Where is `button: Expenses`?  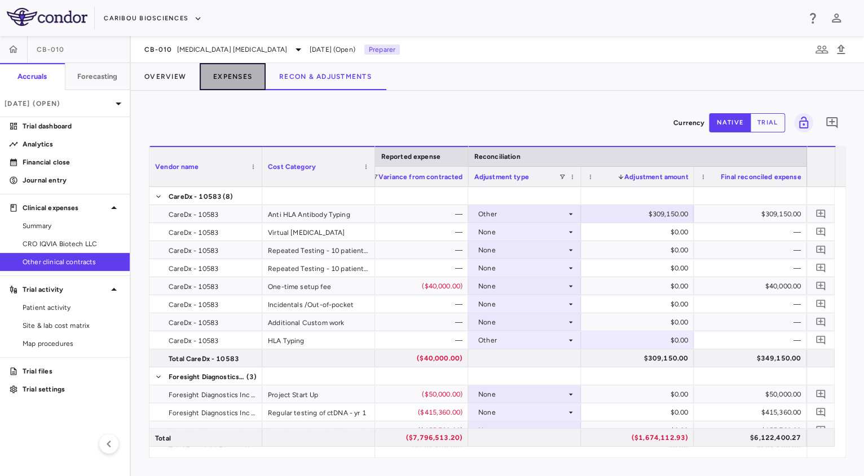
button: Expenses is located at coordinates (232, 77).